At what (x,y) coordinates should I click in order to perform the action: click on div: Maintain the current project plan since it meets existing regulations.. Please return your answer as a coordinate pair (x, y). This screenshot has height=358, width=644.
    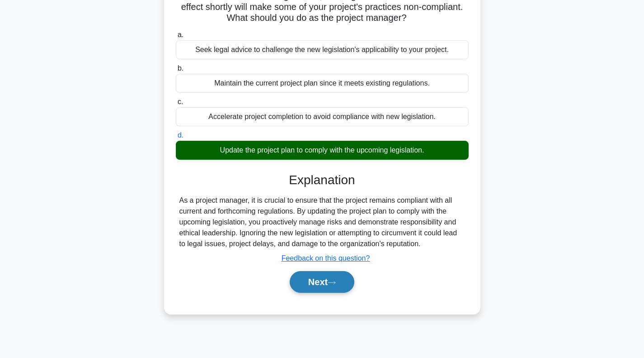
    Looking at the image, I should click on (322, 83).